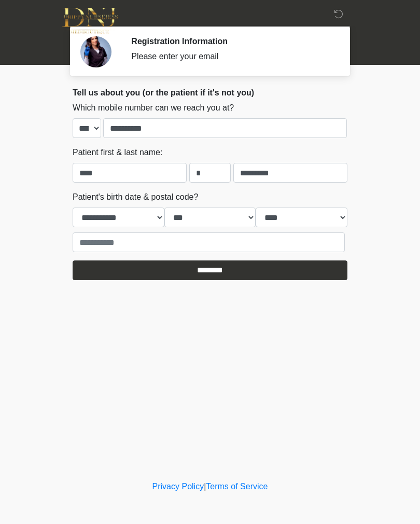 This screenshot has height=524, width=420. Describe the element at coordinates (117, 152) in the screenshot. I see `label: Patient first & last name:` at that location.